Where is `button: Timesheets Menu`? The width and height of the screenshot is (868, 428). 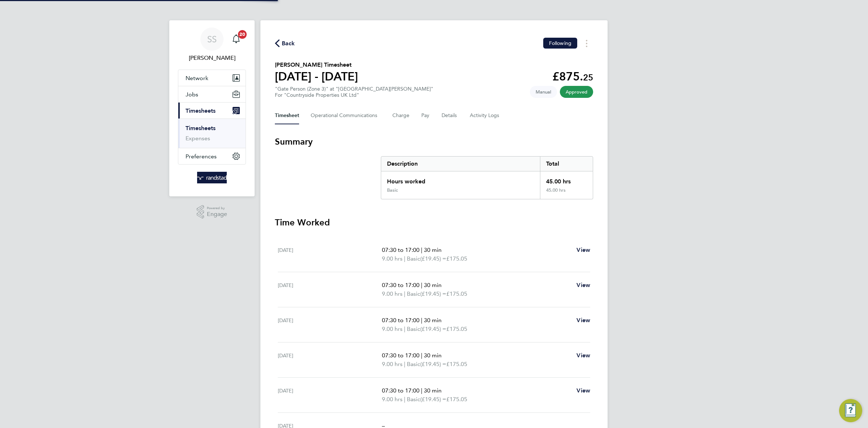 button: Timesheets Menu is located at coordinates (587, 43).